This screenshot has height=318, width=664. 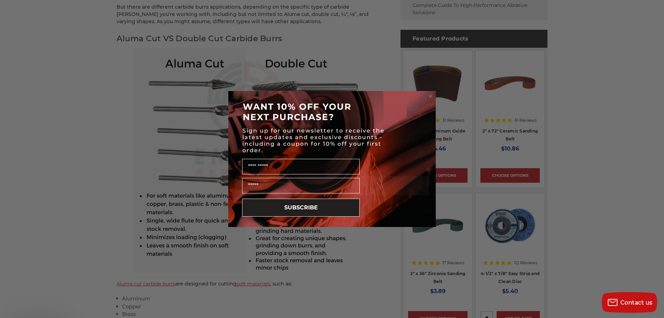 I want to click on span: Sign up for our newsletter to receive the latest updates and exclusive discounts - including a co..., so click(x=313, y=140).